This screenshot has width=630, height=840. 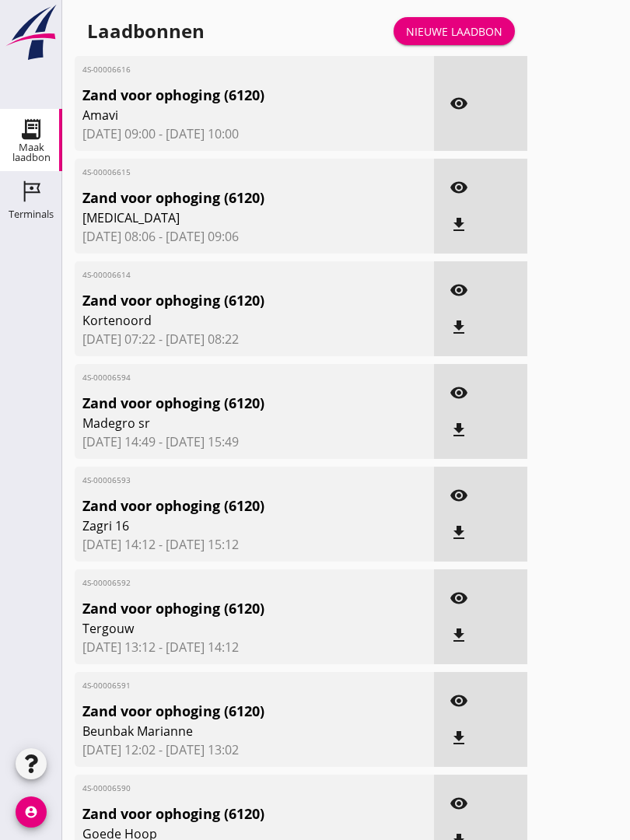 I want to click on span: 4S-00006591, so click(x=225, y=685).